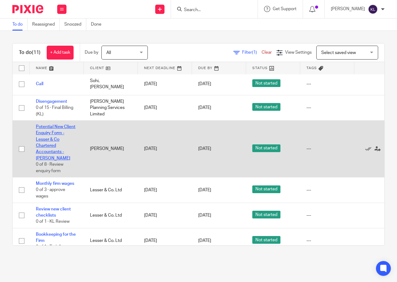 The height and width of the screenshot is (282, 397). What do you see at coordinates (48, 247) in the screenshot?
I see `span: 0 of 1 · Task 1` at bounding box center [48, 247].